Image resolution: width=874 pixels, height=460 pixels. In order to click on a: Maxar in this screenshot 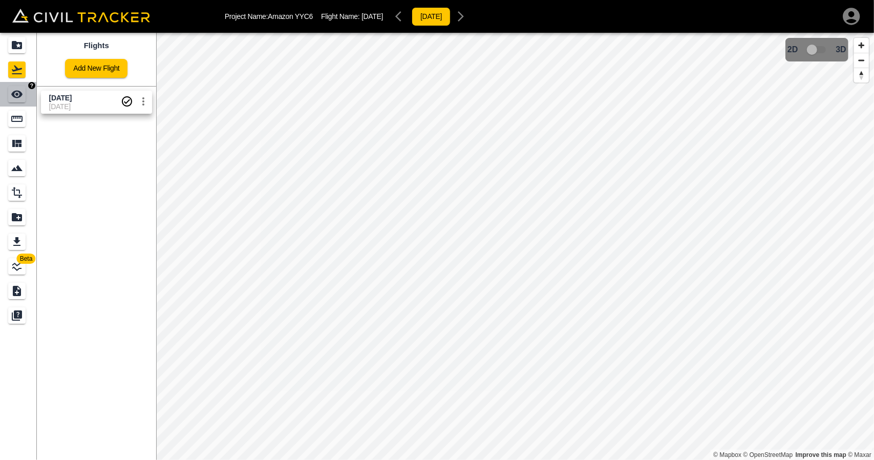, I will do `click(860, 455)`.